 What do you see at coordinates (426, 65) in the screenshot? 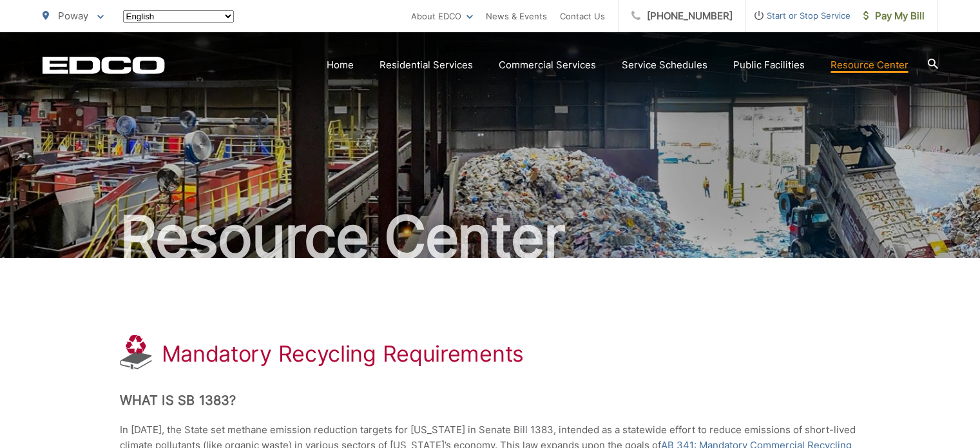
I see `a: Residential Services` at bounding box center [426, 65].